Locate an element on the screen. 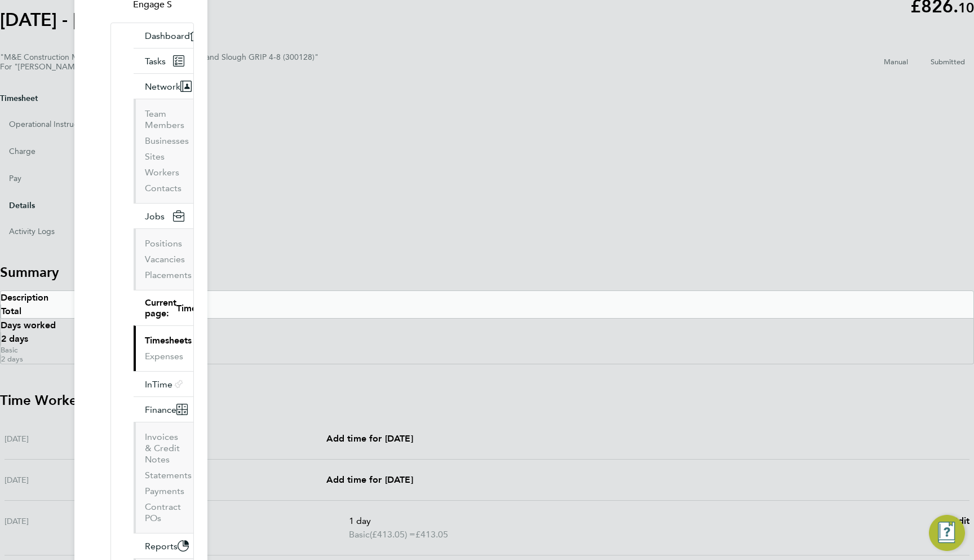 The image size is (974, 560). a: Timesheets is located at coordinates (168, 340).